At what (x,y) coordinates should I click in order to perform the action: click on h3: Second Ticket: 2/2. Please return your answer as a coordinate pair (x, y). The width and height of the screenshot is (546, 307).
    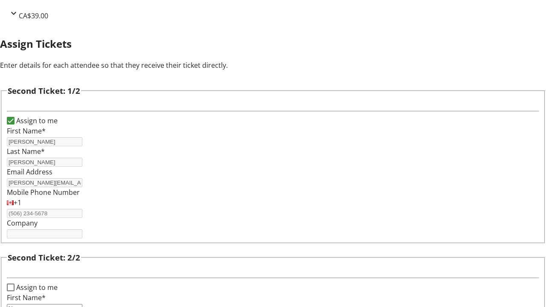
    Looking at the image, I should click on (44, 258).